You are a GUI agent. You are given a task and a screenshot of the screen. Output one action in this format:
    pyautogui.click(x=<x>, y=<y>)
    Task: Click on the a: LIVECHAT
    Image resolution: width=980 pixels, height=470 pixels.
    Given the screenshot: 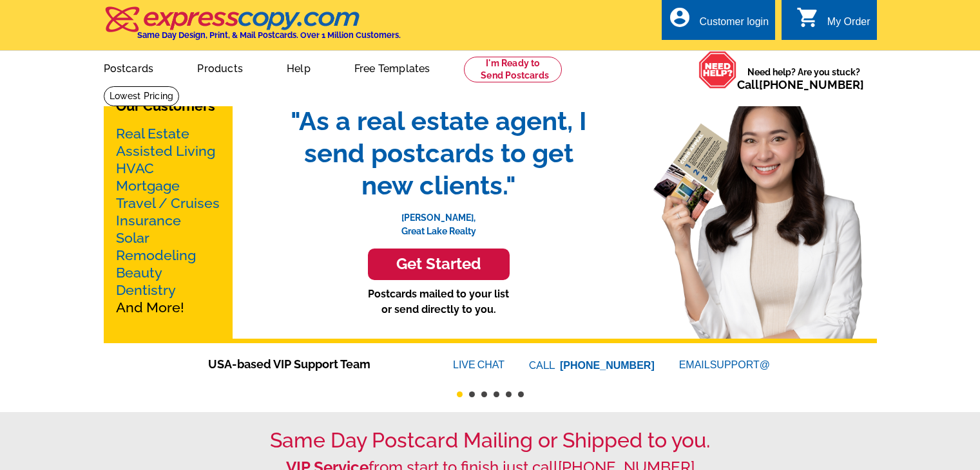 What is the action you would take?
    pyautogui.click(x=479, y=365)
    